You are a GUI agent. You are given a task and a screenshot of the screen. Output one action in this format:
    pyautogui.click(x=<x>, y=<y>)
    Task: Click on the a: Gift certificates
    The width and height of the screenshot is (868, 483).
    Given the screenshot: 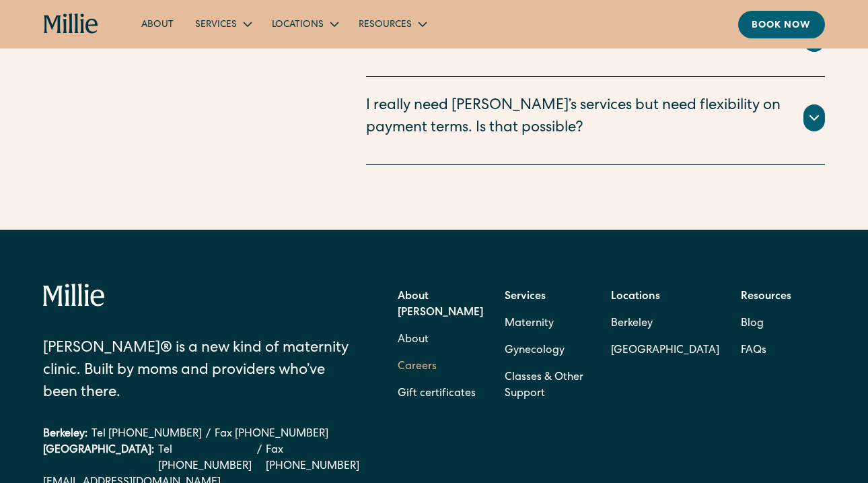 What is the action you would take?
    pyautogui.click(x=437, y=394)
    